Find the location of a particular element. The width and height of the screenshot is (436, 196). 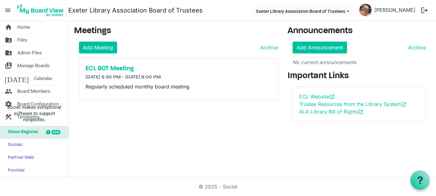

button: Exeter Library Association Board of Trustees dropdownbutton is located at coordinates (302, 11).